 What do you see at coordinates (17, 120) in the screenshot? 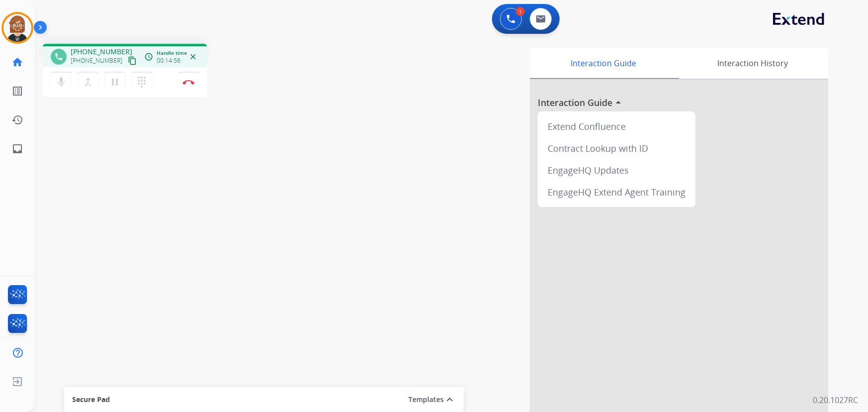
I see `mat-icon: history` at bounding box center [17, 120].